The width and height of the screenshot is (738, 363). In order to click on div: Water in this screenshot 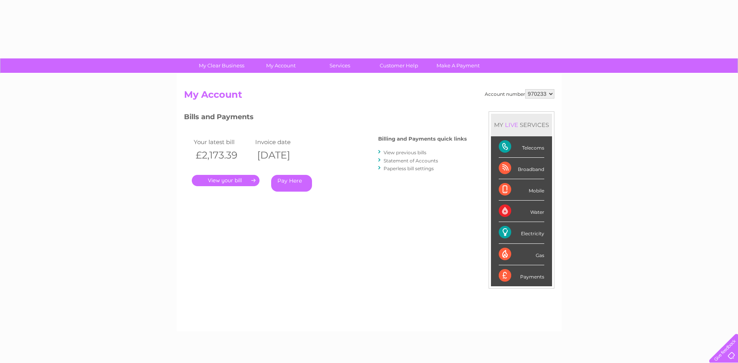, I will do `click(521, 211)`.